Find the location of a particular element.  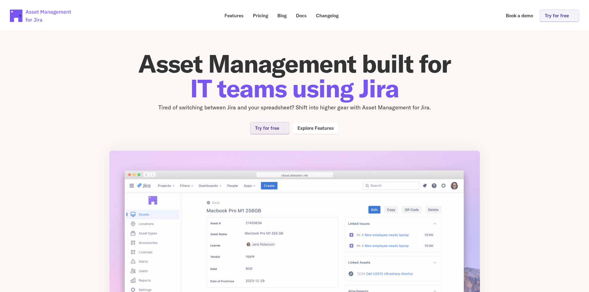

p: Pricing is located at coordinates (260, 15).